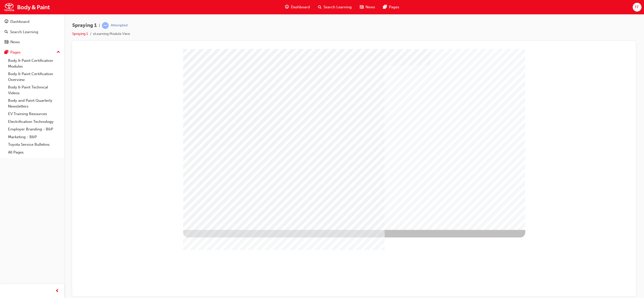 The width and height of the screenshot is (644, 298). What do you see at coordinates (32, 42) in the screenshot?
I see `a: News` at bounding box center [32, 42].